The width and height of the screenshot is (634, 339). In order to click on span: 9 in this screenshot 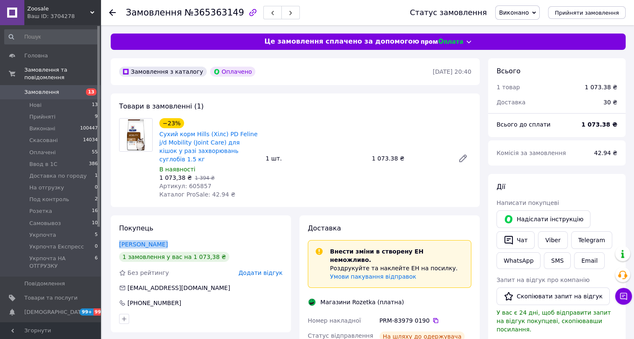, I will do `click(96, 117)`.